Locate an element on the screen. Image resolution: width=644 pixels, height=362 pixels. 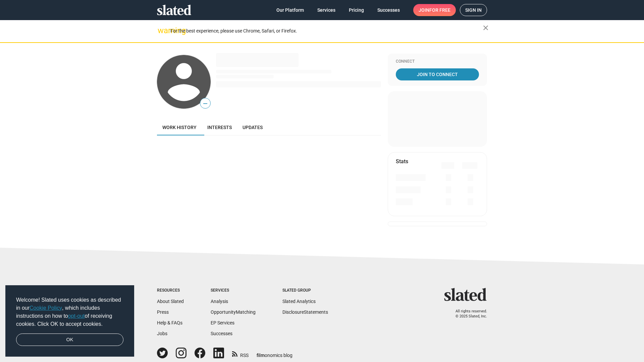
div: cookieconsent is located at coordinates (70, 321).